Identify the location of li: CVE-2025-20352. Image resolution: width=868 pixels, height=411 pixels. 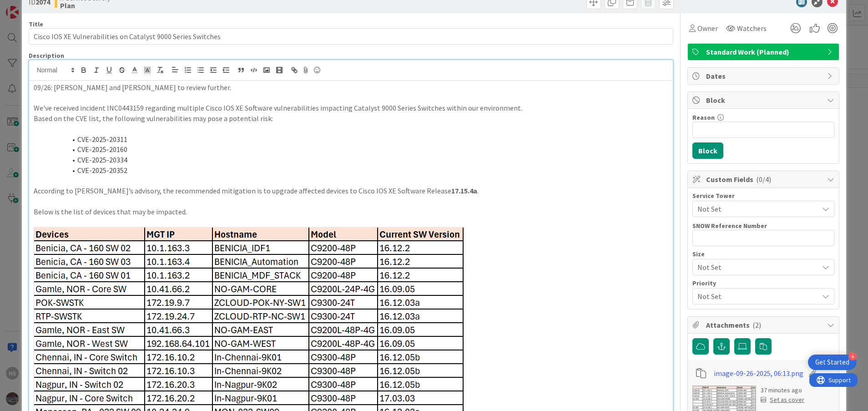
(357, 170).